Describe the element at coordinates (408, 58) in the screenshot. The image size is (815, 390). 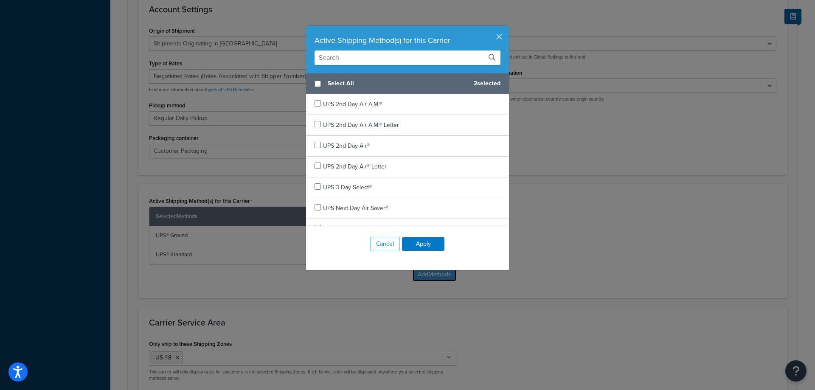
I see `input: Search` at that location.